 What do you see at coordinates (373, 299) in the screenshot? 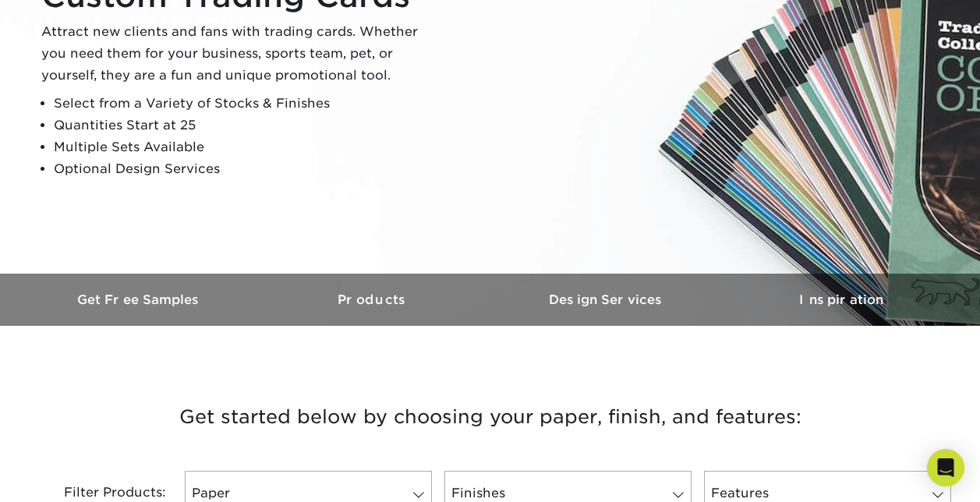
I see `a: Products` at bounding box center [373, 299].